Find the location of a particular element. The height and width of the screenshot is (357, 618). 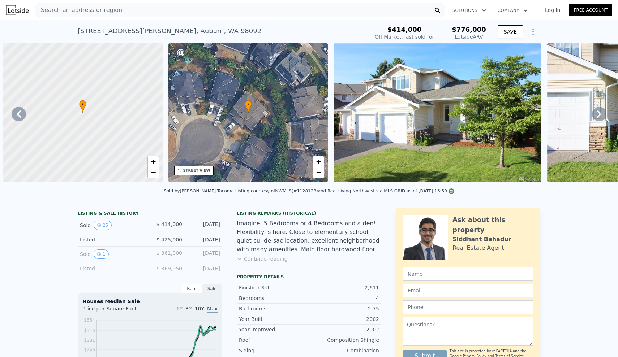

div: Property details is located at coordinates (309, 277).